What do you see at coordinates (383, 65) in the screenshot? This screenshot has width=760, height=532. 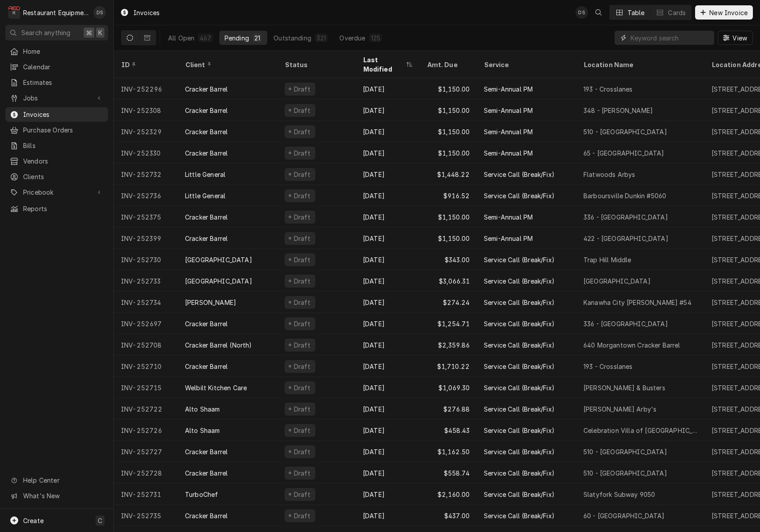 I see `div: Last Modified` at bounding box center [383, 65].